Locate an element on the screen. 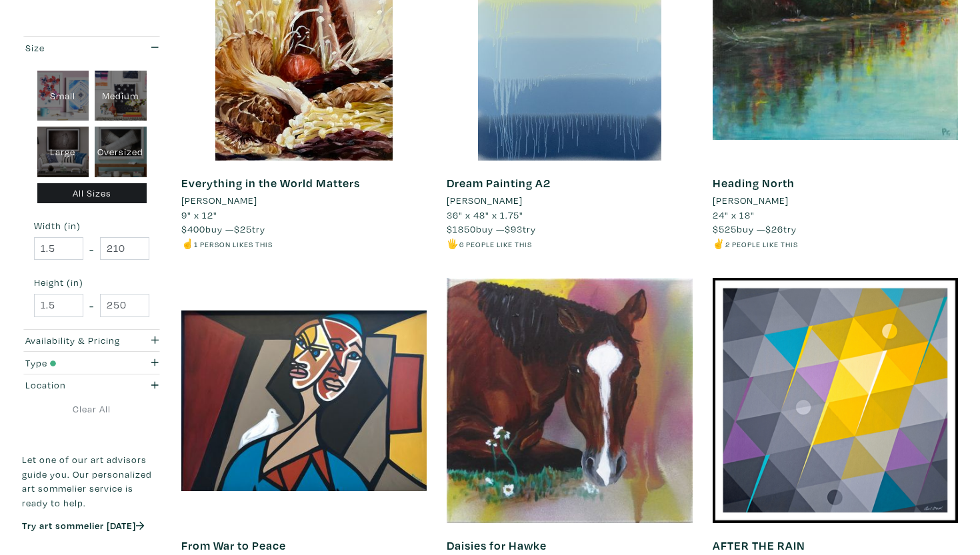 This screenshot has width=980, height=555. span: 24" x 18" is located at coordinates (733, 214).